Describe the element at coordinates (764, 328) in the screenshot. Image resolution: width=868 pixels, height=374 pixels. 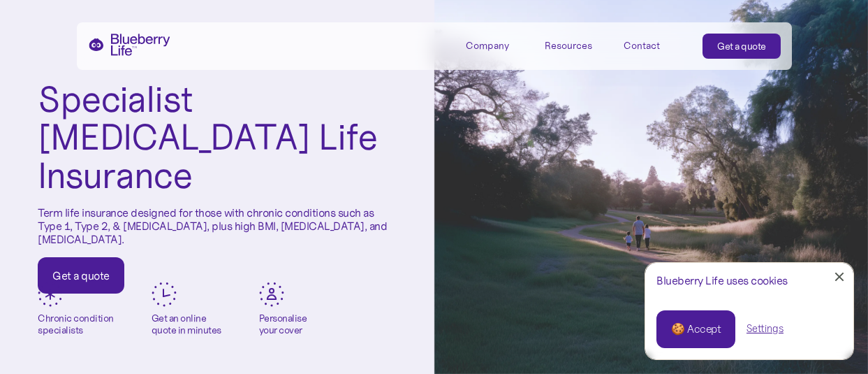
I see `a: Settings` at that location.